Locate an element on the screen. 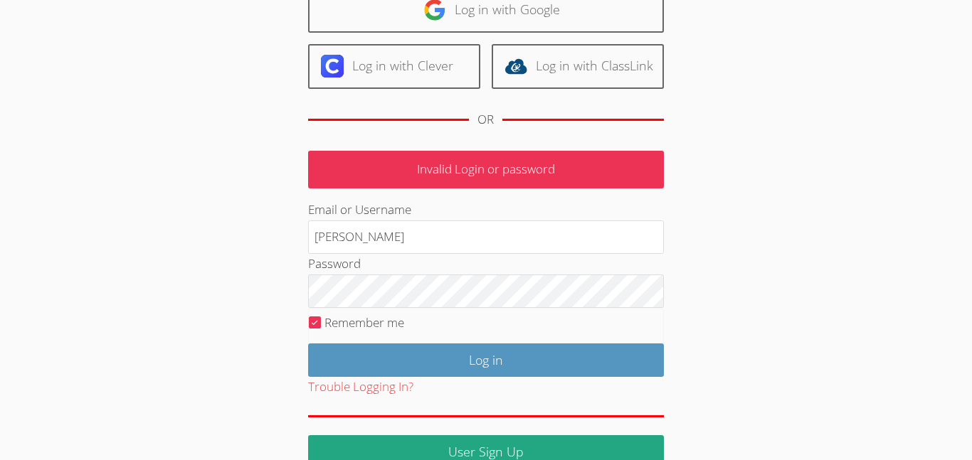 This screenshot has width=972, height=460. button: Trouble Logging In? is located at coordinates (361, 387).